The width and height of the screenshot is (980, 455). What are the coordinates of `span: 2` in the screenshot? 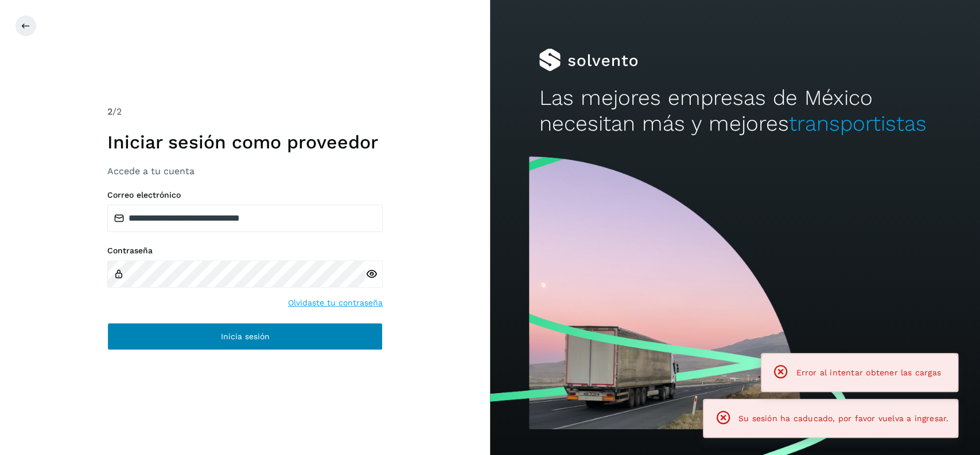 It's located at (110, 111).